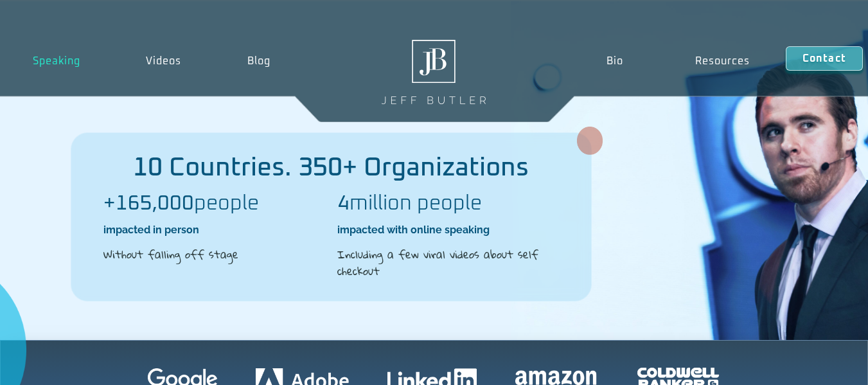  Describe the element at coordinates (163, 61) in the screenshot. I see `a: Videos` at that location.